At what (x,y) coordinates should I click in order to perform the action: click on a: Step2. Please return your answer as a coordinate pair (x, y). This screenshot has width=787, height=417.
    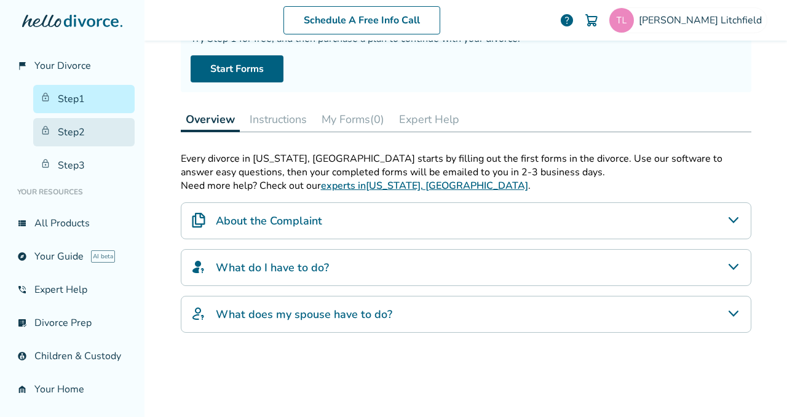
    Looking at the image, I should click on (84, 132).